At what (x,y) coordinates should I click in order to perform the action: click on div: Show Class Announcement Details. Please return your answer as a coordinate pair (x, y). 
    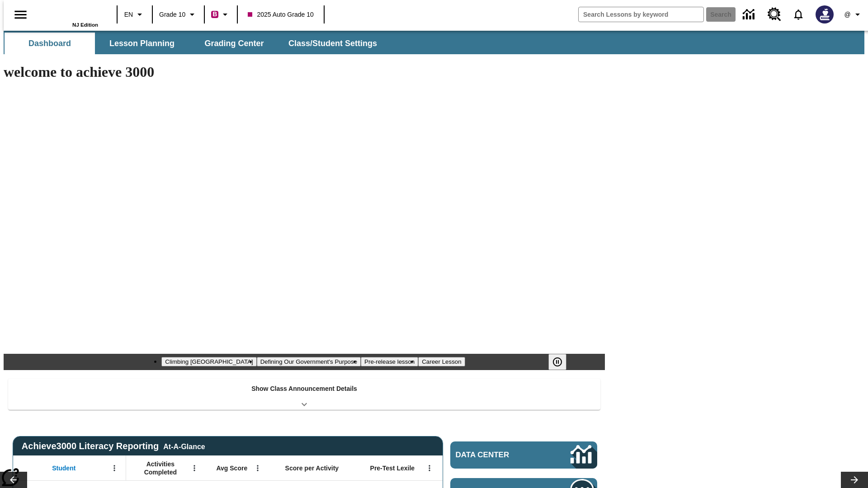
    Looking at the image, I should click on (304, 394).